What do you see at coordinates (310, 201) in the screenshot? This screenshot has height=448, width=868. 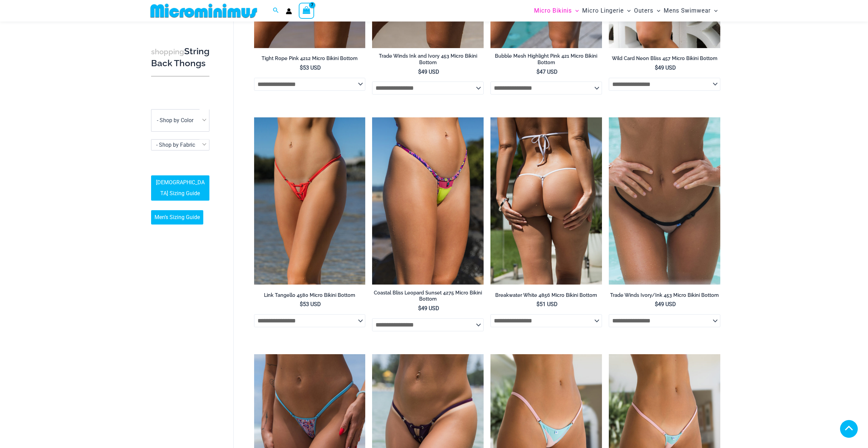 I see `a: Link Tangello 4580 Micro 01Link Tangello 4580 Micro 02Link Tangello 4580 Micro 02` at bounding box center [310, 201].